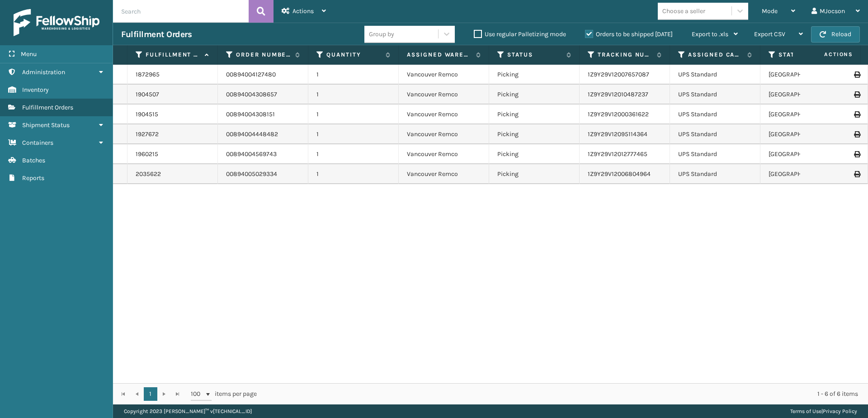 This screenshot has height=418, width=868. What do you see at coordinates (157, 34) in the screenshot?
I see `h3: Fulfillment Orders` at bounding box center [157, 34].